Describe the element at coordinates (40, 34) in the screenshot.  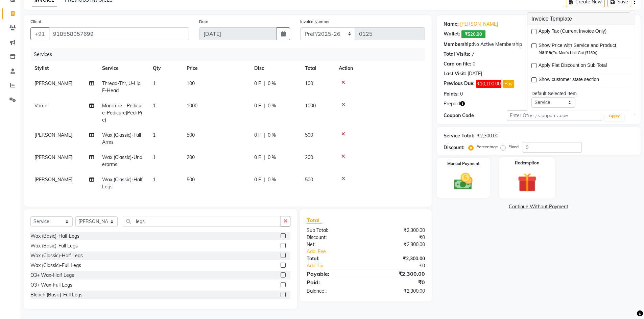
I see `button: +91` at that location.